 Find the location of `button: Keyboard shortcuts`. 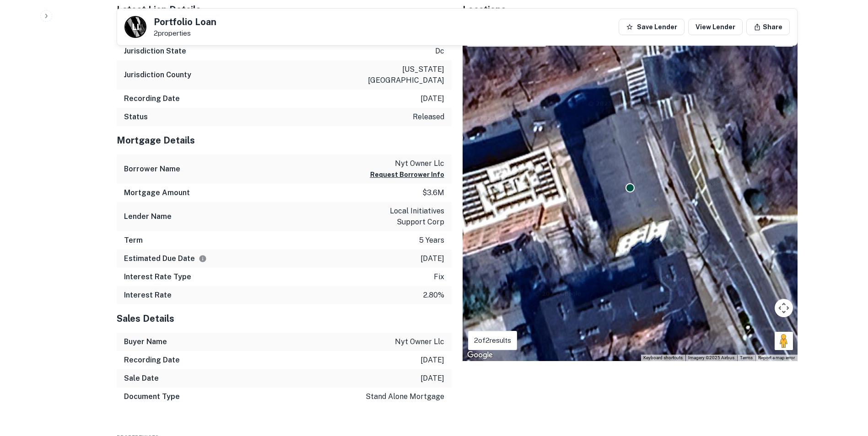

button: Keyboard shortcuts is located at coordinates (663, 358).